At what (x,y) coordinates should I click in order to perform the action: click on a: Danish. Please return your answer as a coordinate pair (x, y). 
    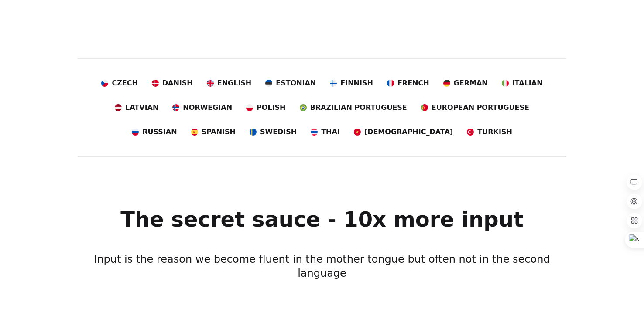
    Looking at the image, I should click on (173, 83).